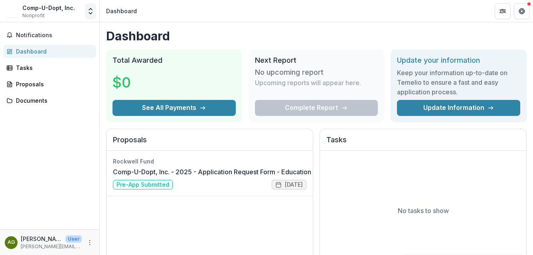 This screenshot has width=533, height=255. What do you see at coordinates (308, 83) in the screenshot?
I see `p: Upcoming reports will appear here.` at bounding box center [308, 83].